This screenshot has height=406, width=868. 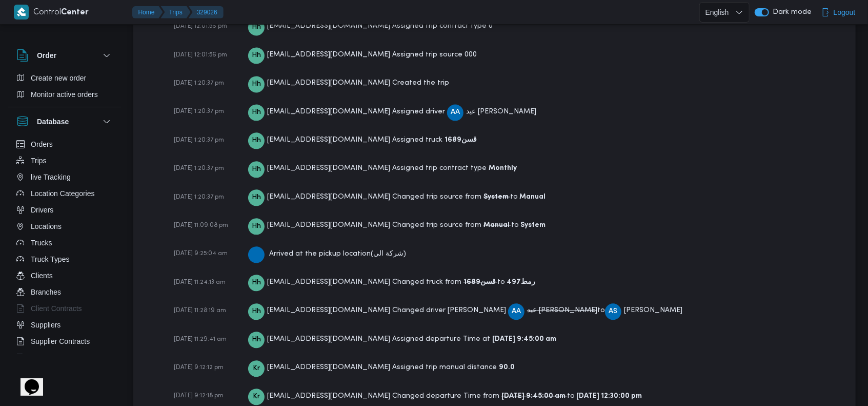 What do you see at coordinates (63, 194) in the screenshot?
I see `span: Location Categories` at bounding box center [63, 194].